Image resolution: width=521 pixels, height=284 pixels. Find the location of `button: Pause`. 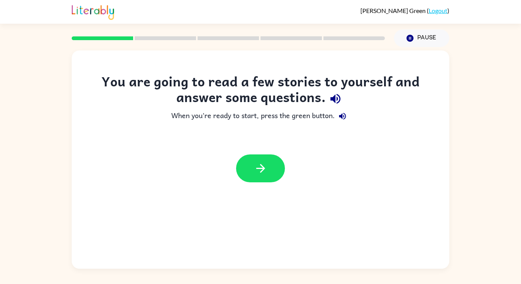

button: Pause is located at coordinates (422, 38).